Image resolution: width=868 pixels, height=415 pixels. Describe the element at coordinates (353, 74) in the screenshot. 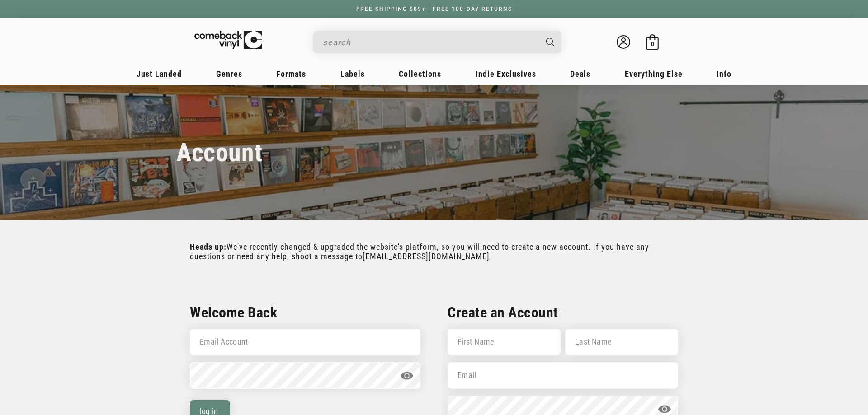

I see `span: Labels` at that location.